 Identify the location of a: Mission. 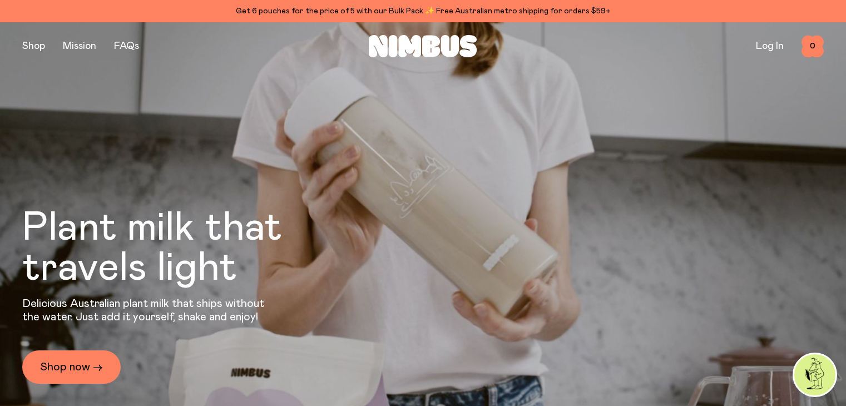
(80, 46).